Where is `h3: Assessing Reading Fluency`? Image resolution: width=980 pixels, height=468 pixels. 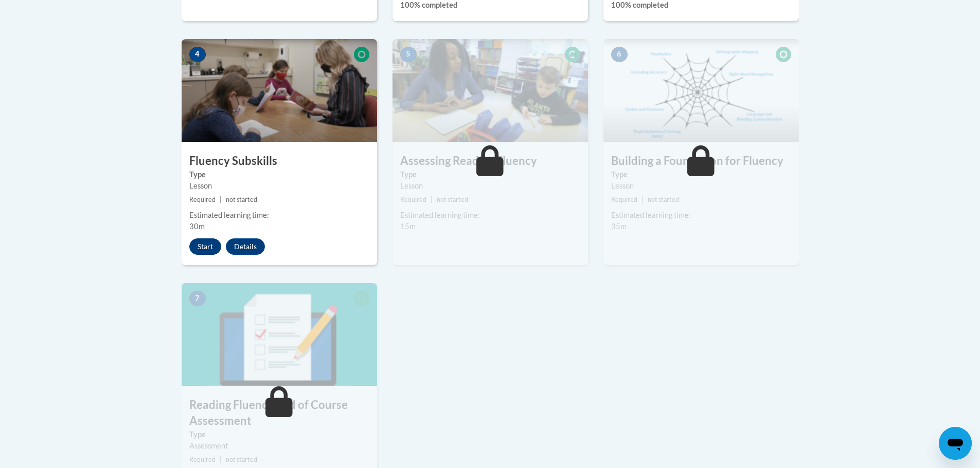 h3: Assessing Reading Fluency is located at coordinates (490, 161).